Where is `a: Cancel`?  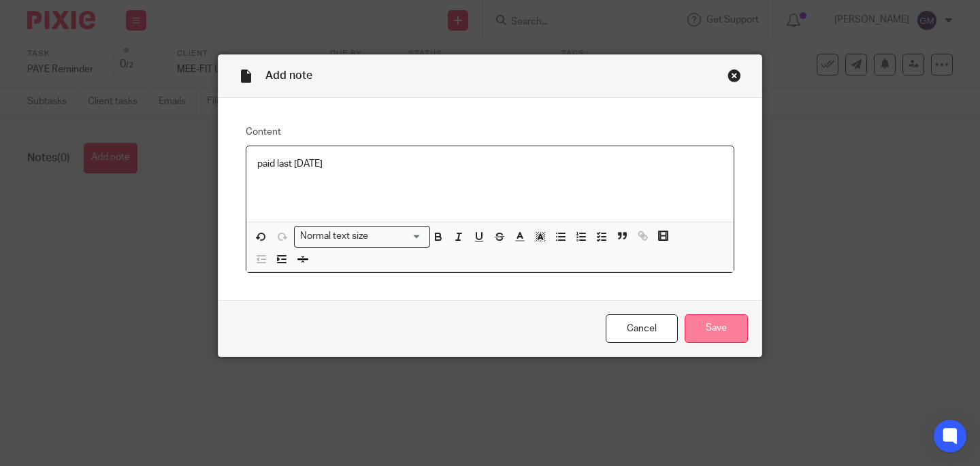 a: Cancel is located at coordinates (642, 328).